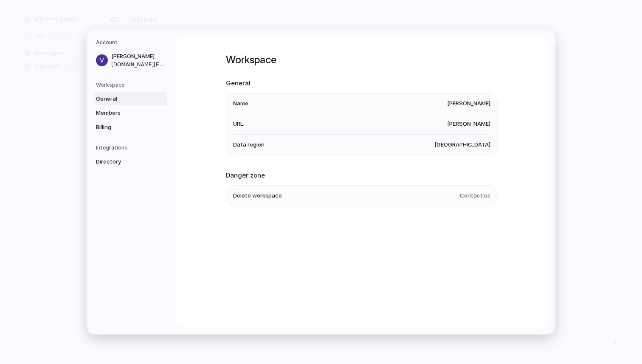 The width and height of the screenshot is (642, 364). Describe the element at coordinates (362, 60) in the screenshot. I see `h1: Workspace` at that location.